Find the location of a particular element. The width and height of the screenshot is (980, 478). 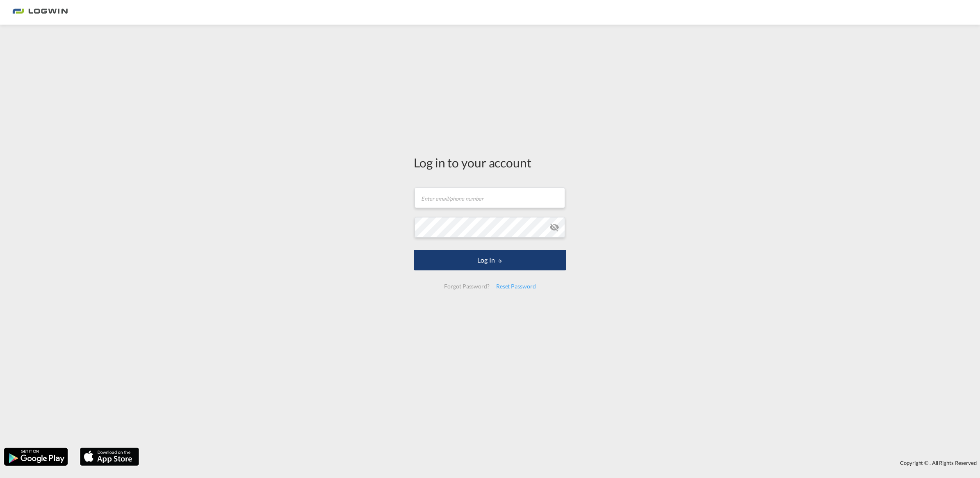

button: LOGIN is located at coordinates (490, 260).